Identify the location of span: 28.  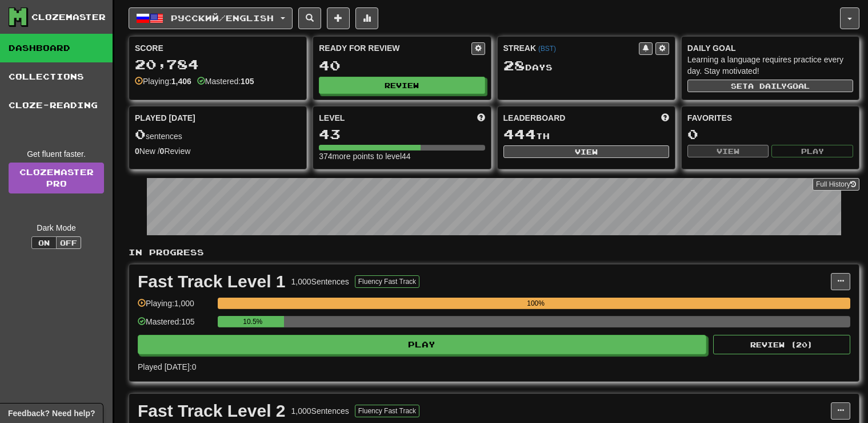
(515, 65).